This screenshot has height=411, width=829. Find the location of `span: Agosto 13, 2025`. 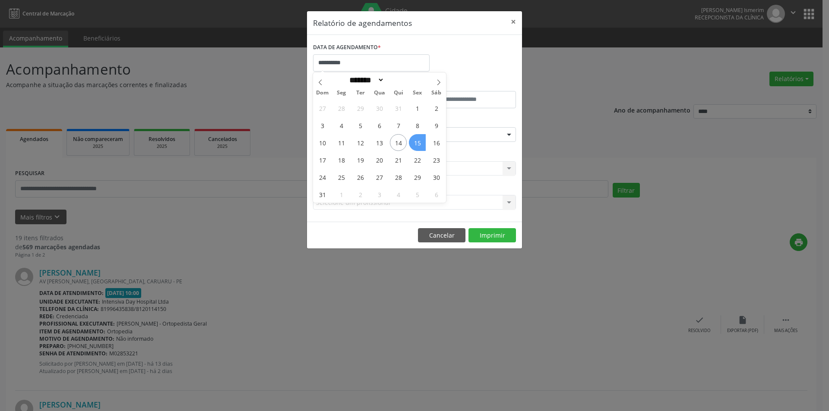

span: Agosto 13, 2025 is located at coordinates (379, 142).